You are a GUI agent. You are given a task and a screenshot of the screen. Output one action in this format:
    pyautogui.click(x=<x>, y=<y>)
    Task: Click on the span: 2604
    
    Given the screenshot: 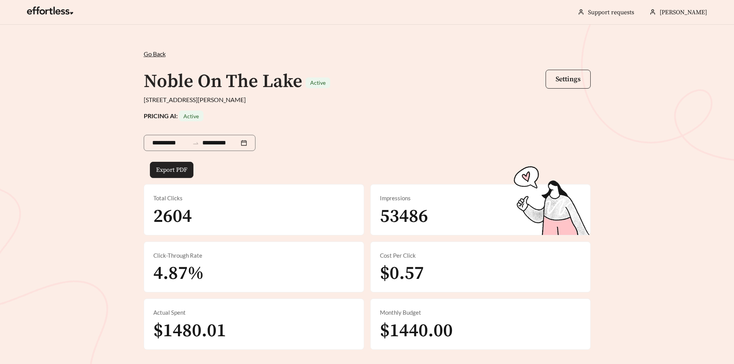 What is the action you would take?
    pyautogui.click(x=173, y=217)
    